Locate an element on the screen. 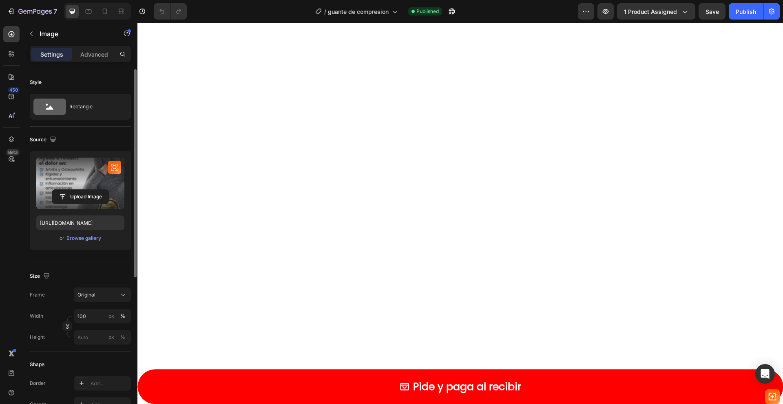  div: Source is located at coordinates (44, 140).